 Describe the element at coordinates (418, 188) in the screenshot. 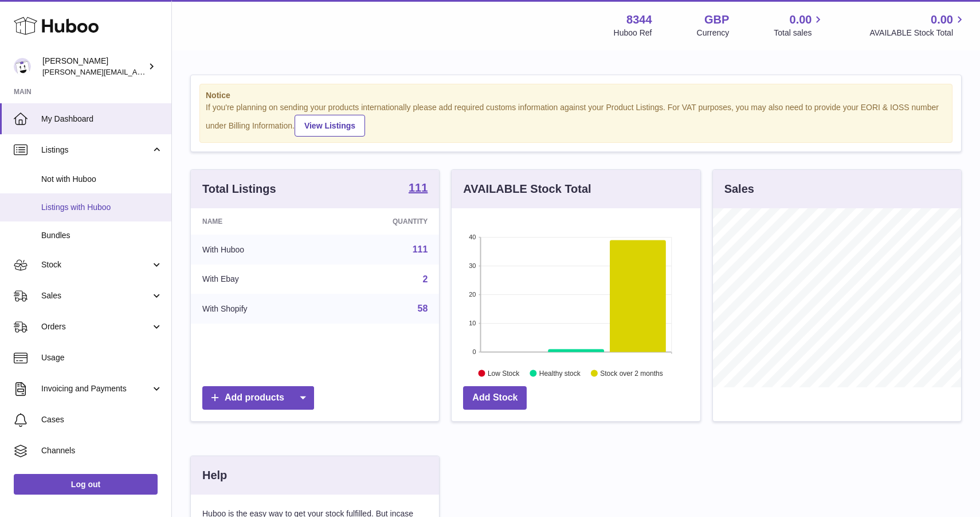

I see `strong: 111` at that location.